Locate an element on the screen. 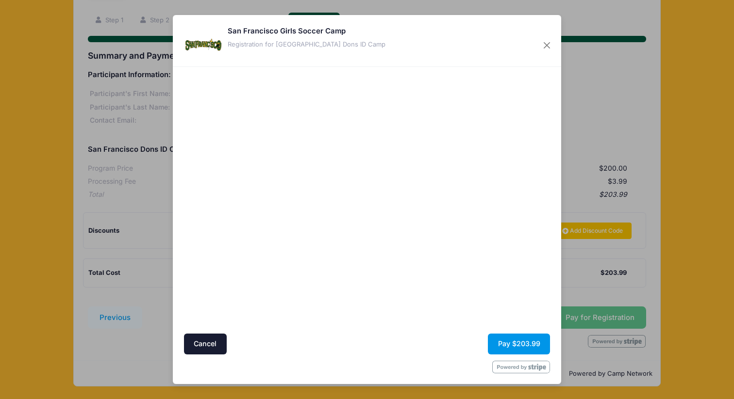 The width and height of the screenshot is (734, 399). button: Cancel is located at coordinates (205, 344).